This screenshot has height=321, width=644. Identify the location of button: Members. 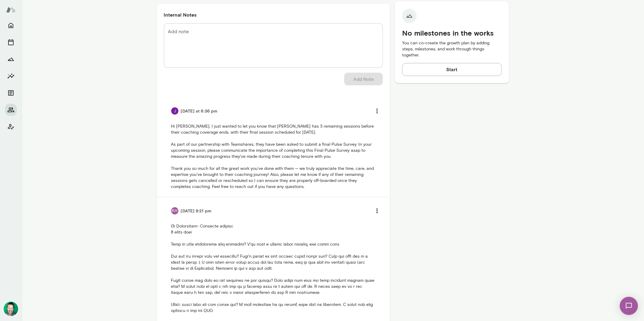
(11, 110).